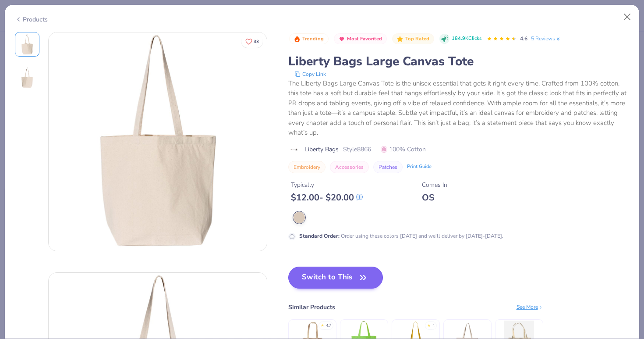 The height and width of the screenshot is (339, 644). What do you see at coordinates (466, 39) in the screenshot?
I see `span: 184.9K Clicks` at bounding box center [466, 39].